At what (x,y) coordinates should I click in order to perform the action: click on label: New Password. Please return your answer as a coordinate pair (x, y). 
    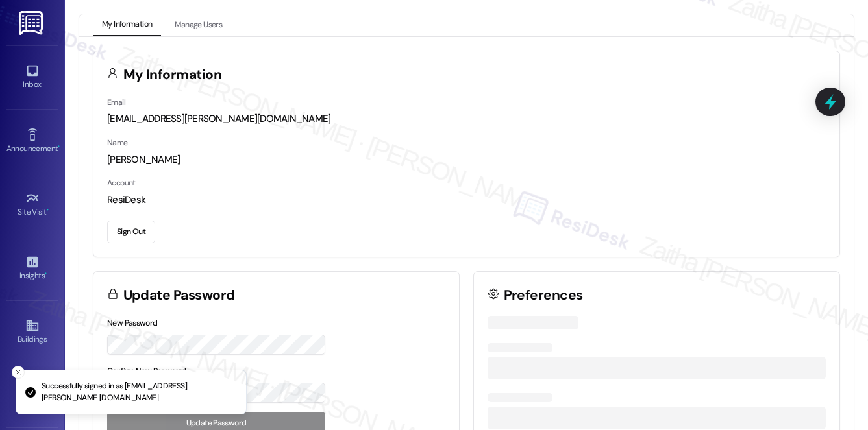
    Looking at the image, I should click on (133, 323).